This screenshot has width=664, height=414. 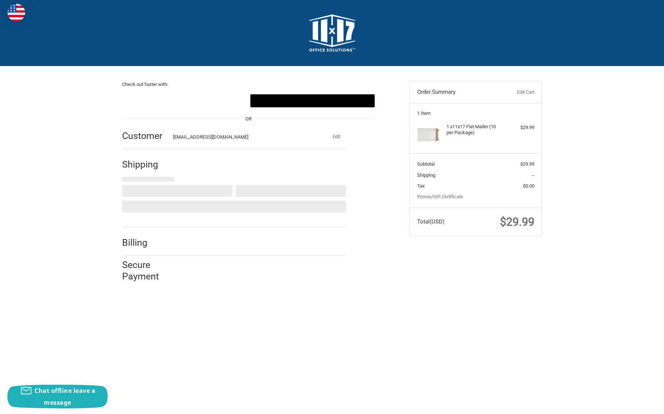 What do you see at coordinates (421, 186) in the screenshot?
I see `span: Tax` at bounding box center [421, 186].